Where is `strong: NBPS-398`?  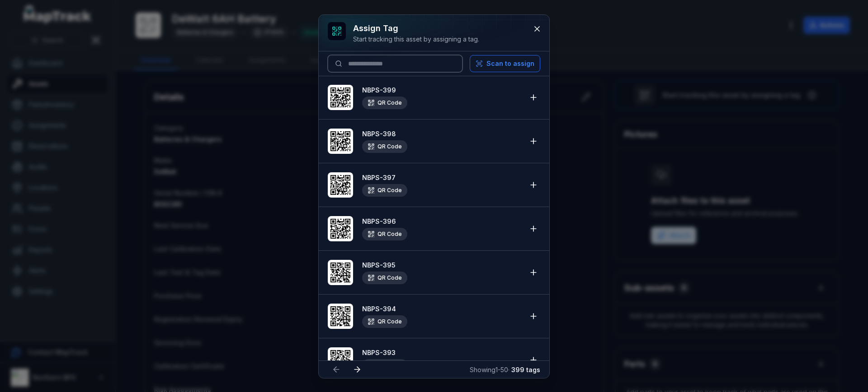 strong: NBPS-398 is located at coordinates (442, 134).